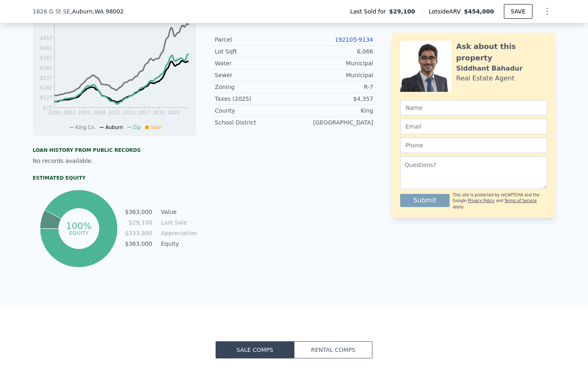  Describe the element at coordinates (99, 113) in the screenshot. I see `tspan: 2008` at that location.